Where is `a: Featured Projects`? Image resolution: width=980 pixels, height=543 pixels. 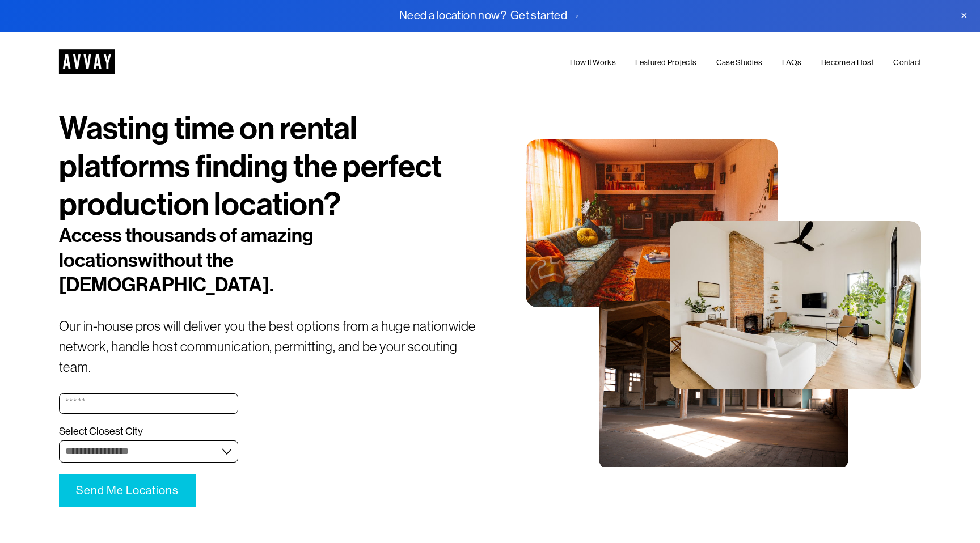 a: Featured Projects is located at coordinates (666, 63).